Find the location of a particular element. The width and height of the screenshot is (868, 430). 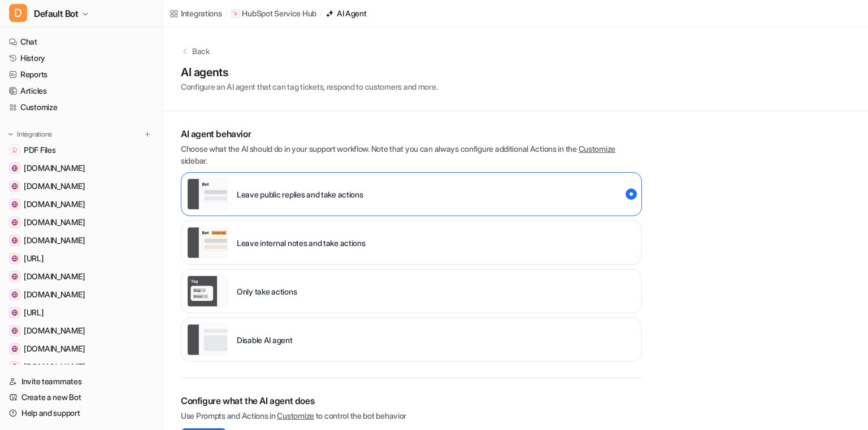

div: Integrations is located at coordinates (201, 13).